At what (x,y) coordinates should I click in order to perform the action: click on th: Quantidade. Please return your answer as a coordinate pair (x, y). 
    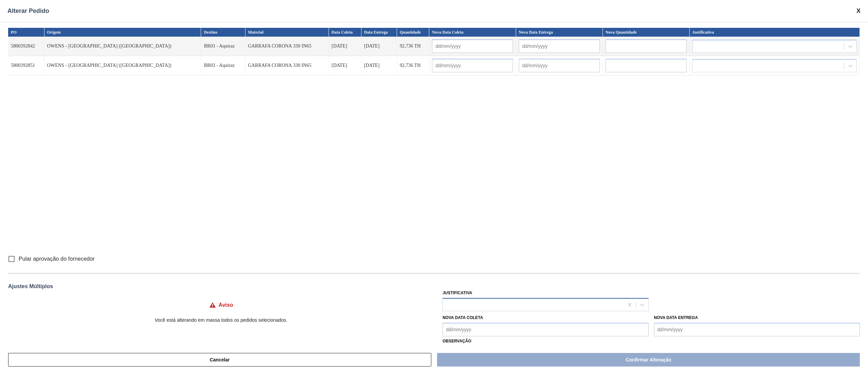
    Looking at the image, I should click on (413, 32).